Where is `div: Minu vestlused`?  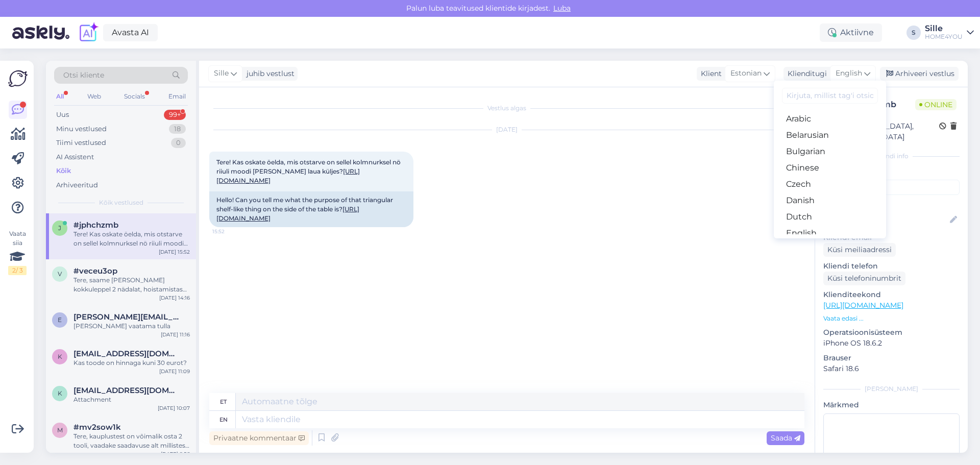
div: Minu vestlused is located at coordinates (81, 129).